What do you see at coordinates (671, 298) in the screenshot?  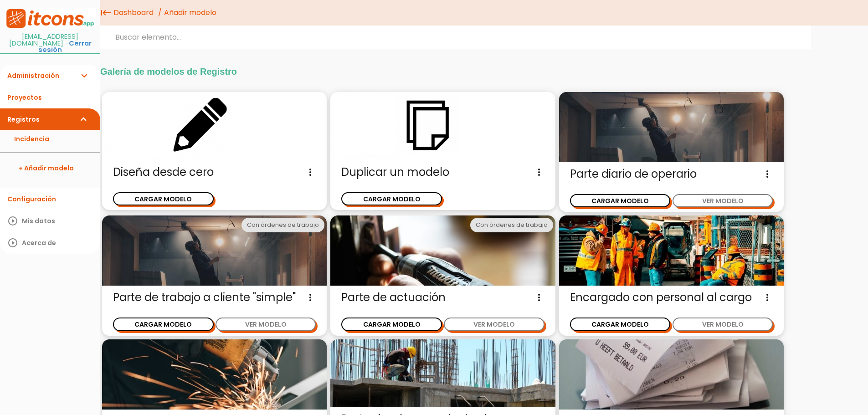 I see `span: Encargado con personal al cargo` at bounding box center [671, 298].